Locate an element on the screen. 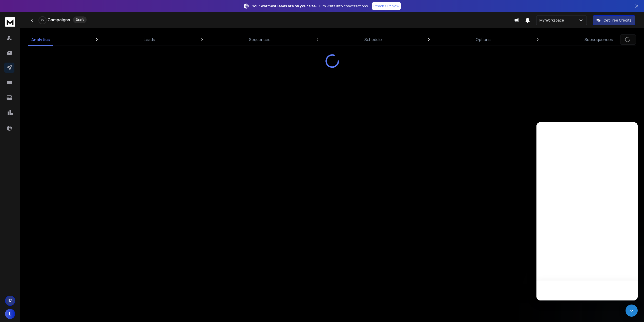  p: Leads is located at coordinates (149, 39).